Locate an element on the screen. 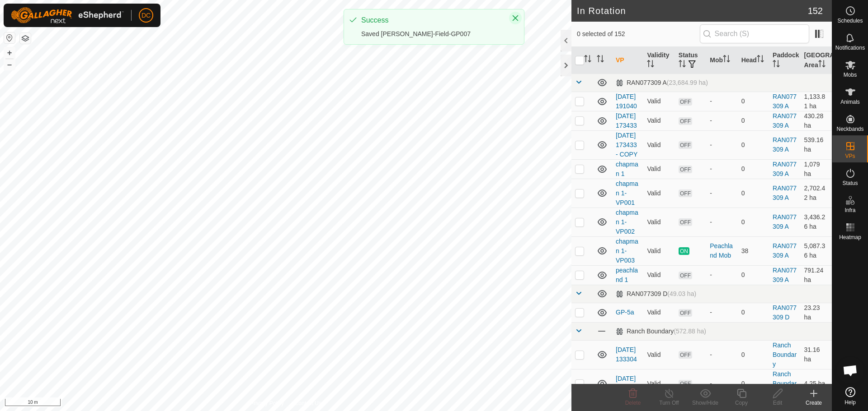  td: 1,079 ha is located at coordinates (816, 169).